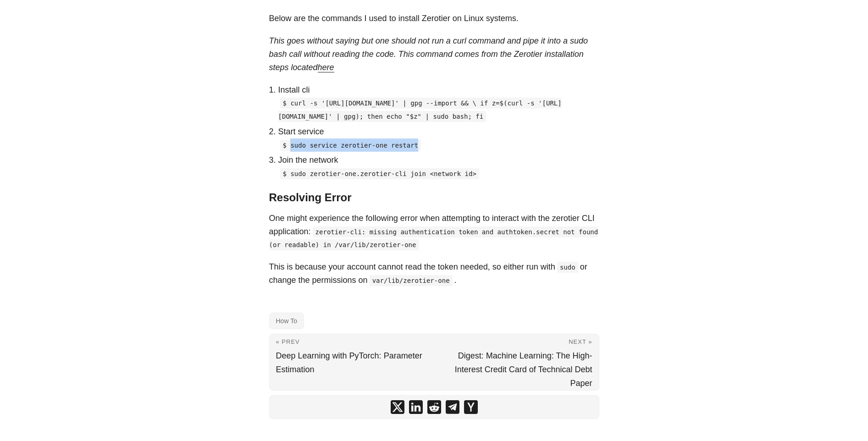  What do you see at coordinates (288, 341) in the screenshot?
I see `span: « Prev` at bounding box center [288, 341].